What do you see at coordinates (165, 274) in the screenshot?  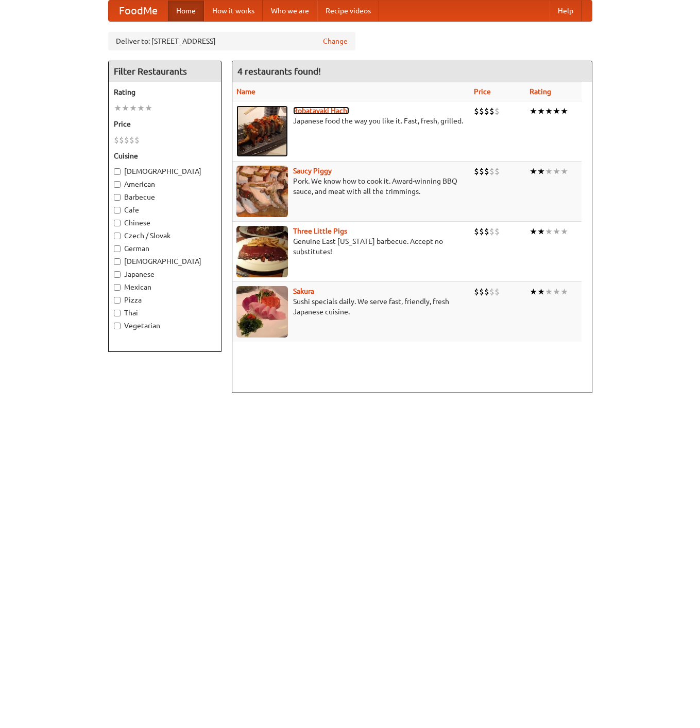 I see `label: Japanese` at bounding box center [165, 274].